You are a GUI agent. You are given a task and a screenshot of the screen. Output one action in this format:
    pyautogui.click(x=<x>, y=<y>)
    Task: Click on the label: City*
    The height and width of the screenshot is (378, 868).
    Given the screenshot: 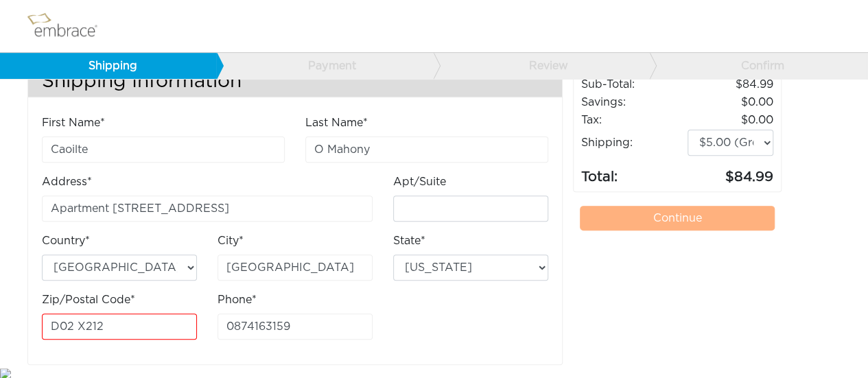 What is the action you would take?
    pyautogui.click(x=230, y=241)
    